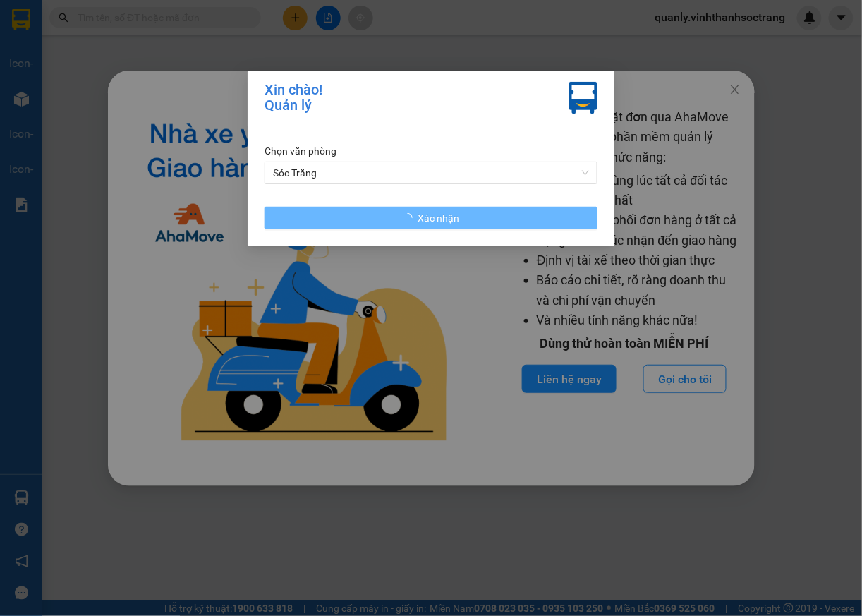 The width and height of the screenshot is (862, 616). What do you see at coordinates (583, 98) in the screenshot?
I see `img: vxr-icon` at bounding box center [583, 98].